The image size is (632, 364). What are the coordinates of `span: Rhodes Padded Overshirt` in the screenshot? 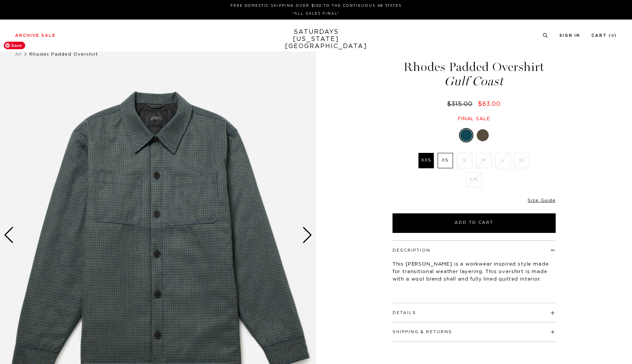 It's located at (64, 54).